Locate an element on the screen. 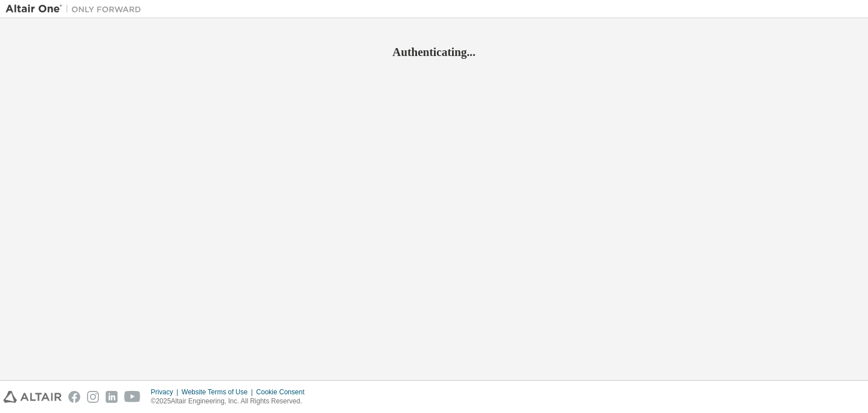  img: linkedin.svg is located at coordinates (111, 396).